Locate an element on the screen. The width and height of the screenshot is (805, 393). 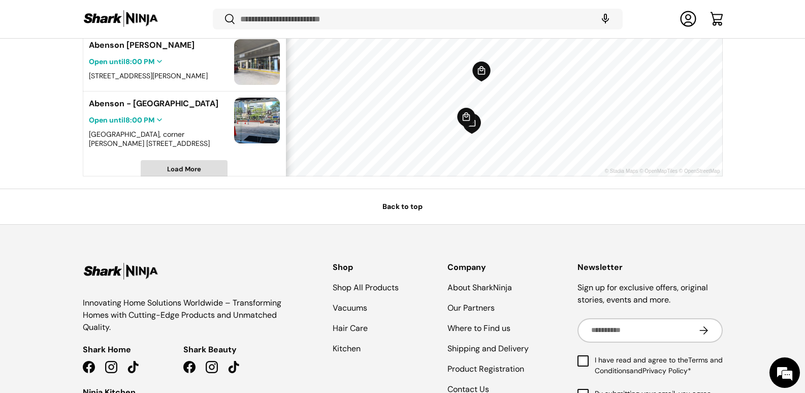
span: I have read and agree to the and * is located at coordinates (659, 365).